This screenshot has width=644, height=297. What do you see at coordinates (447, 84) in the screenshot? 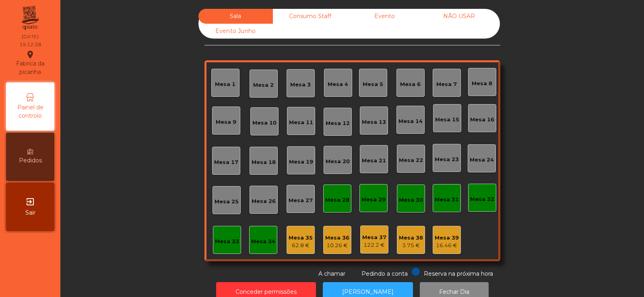
I see `div: Mesa 7` at bounding box center [447, 84].